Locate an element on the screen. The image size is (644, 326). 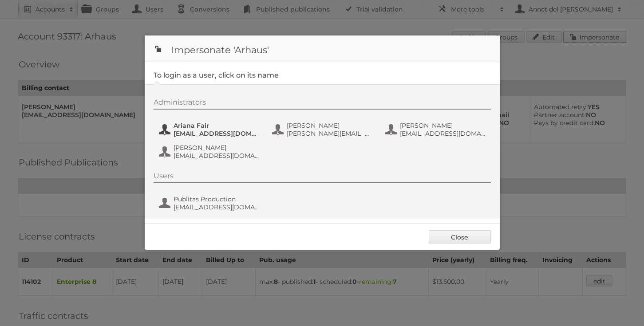
h1: Impersonate 'Arhaus' is located at coordinates (322, 49).